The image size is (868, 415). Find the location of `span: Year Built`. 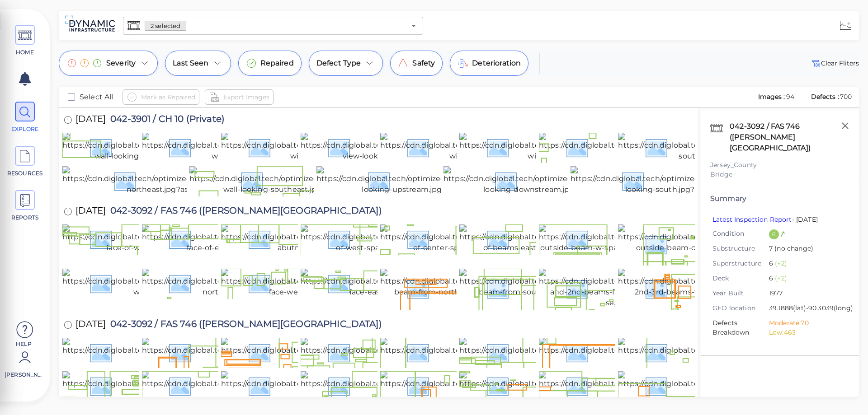

span: Year Built is located at coordinates (740, 293).